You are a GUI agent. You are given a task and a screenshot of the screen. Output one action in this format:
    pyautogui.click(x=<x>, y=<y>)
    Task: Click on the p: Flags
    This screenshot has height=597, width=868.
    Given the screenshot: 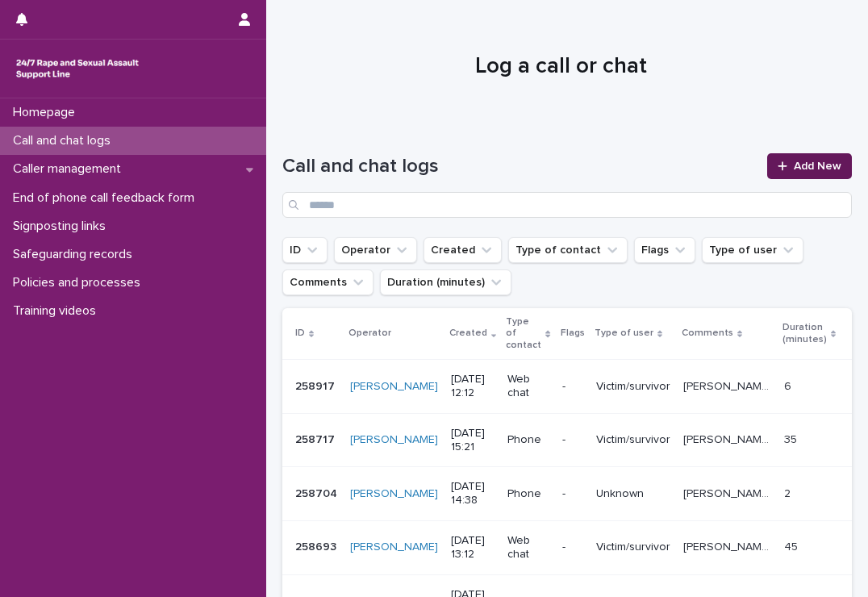 What is the action you would take?
    pyautogui.click(x=573, y=333)
    